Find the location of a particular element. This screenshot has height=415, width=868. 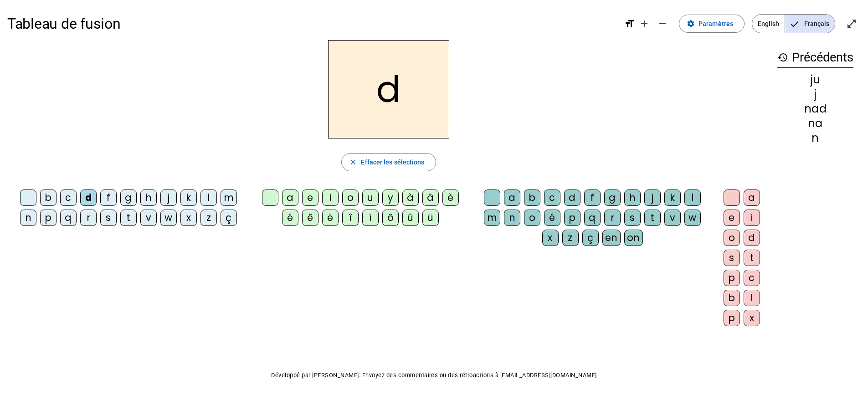

div: ü is located at coordinates (431, 218).